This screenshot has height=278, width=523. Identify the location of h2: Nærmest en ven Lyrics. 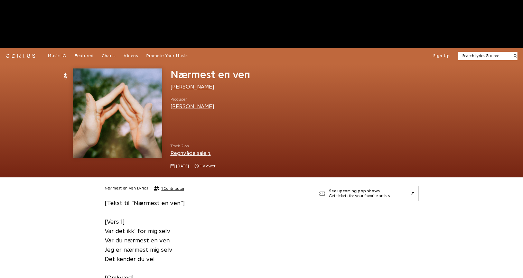
(126, 188).